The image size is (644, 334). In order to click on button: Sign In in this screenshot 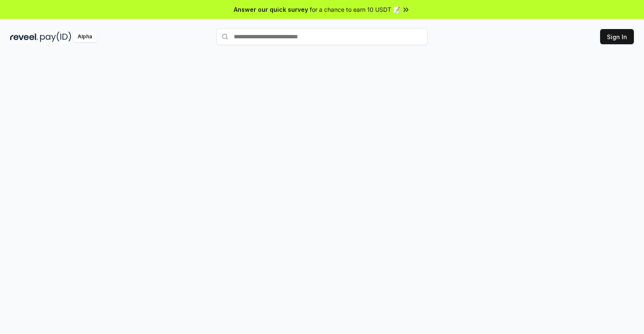, I will do `click(617, 37)`.